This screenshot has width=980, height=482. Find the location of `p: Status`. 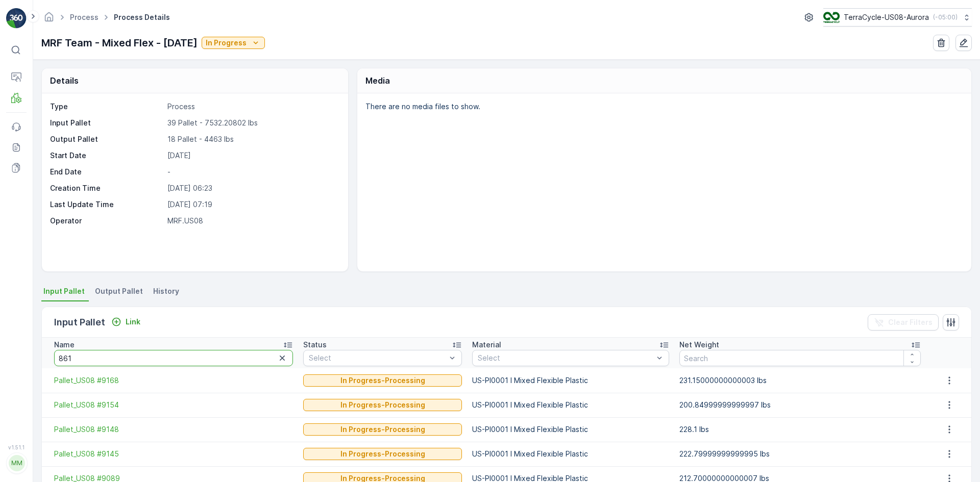

p: Status is located at coordinates (315, 345).